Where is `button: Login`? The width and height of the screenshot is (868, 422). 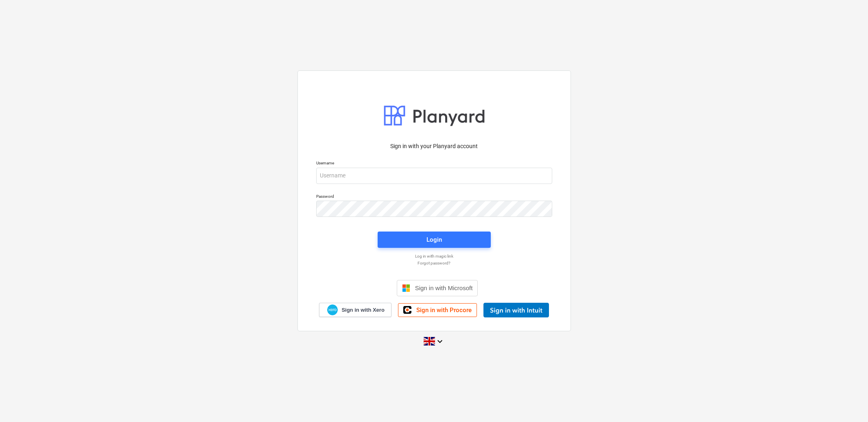 button: Login is located at coordinates (434, 240).